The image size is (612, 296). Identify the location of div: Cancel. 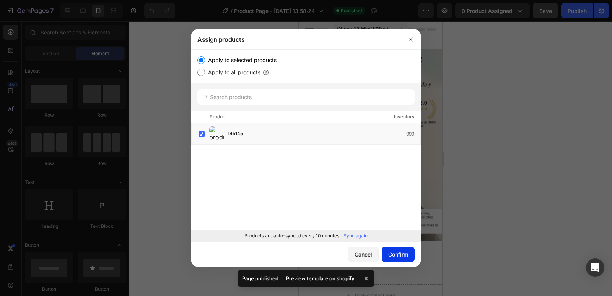
(364, 254).